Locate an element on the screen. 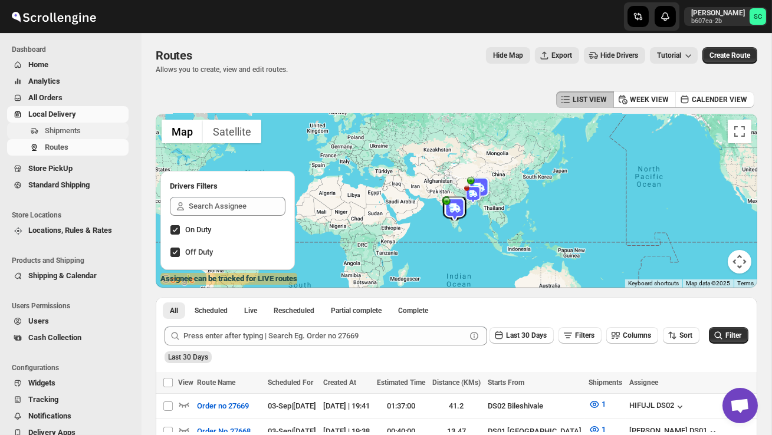  button: Locations, Rules & Rates is located at coordinates (68, 231).